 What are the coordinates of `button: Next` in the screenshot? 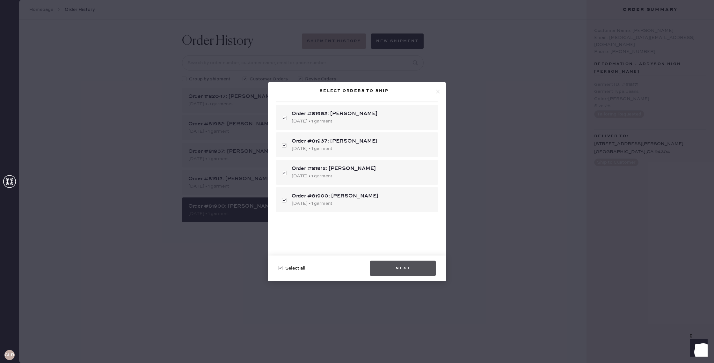 It's located at (403, 268).